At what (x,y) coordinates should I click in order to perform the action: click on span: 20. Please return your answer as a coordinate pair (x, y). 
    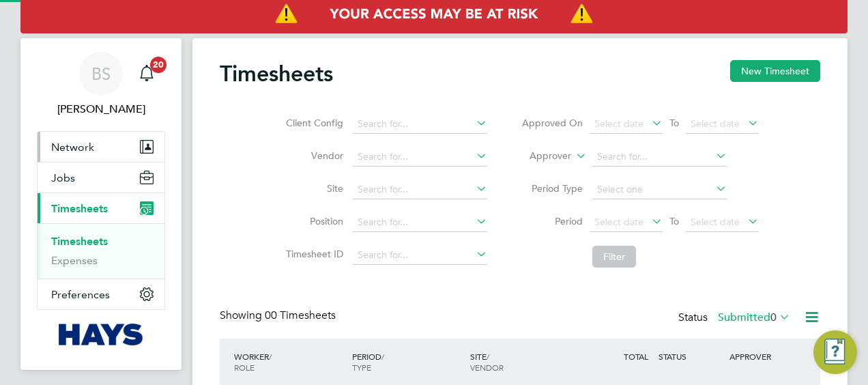
    Looking at the image, I should click on (158, 65).